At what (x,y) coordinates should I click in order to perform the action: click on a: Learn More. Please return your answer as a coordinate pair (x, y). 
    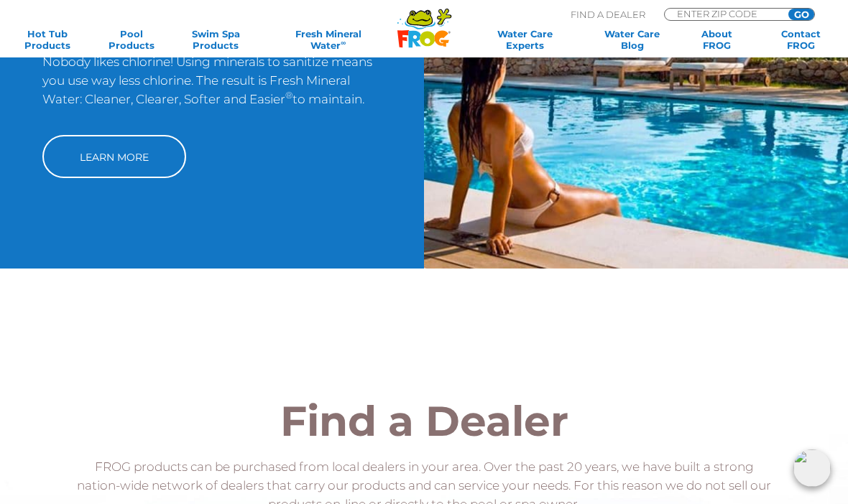
    Looking at the image, I should click on (115, 157).